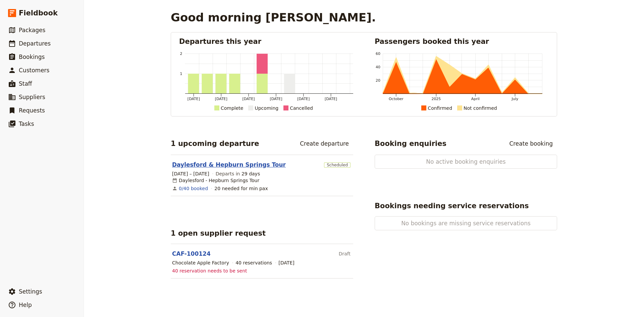  What do you see at coordinates (440, 108) in the screenshot?
I see `div: Confirmed` at bounding box center [440, 108].